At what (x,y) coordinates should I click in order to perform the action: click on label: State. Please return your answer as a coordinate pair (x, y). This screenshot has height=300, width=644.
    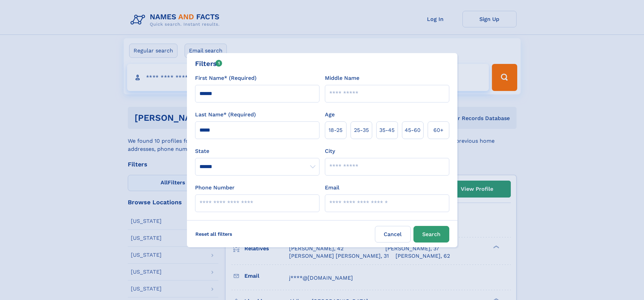
    Looking at the image, I should click on (257, 151).